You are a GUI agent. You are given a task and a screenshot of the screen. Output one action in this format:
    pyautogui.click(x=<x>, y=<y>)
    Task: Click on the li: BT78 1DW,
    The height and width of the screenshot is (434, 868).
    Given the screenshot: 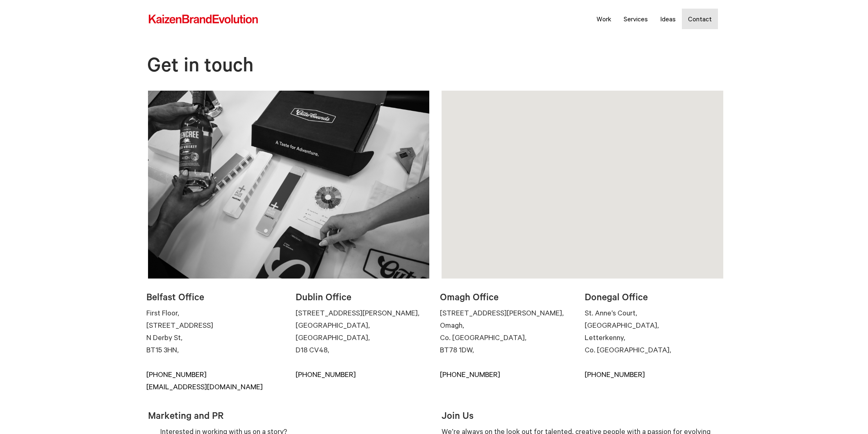 What is the action you would take?
    pyautogui.click(x=507, y=350)
    